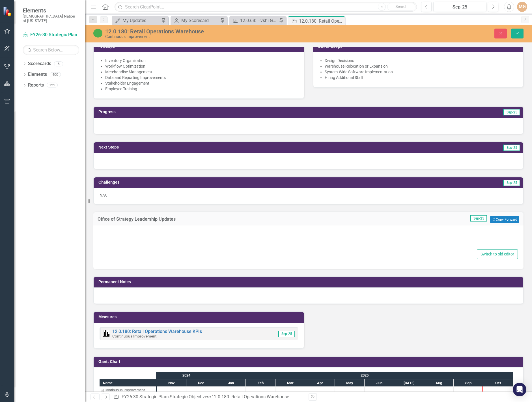  Describe the element at coordinates (186, 375) in the screenshot. I see `div: 2024` at that location.